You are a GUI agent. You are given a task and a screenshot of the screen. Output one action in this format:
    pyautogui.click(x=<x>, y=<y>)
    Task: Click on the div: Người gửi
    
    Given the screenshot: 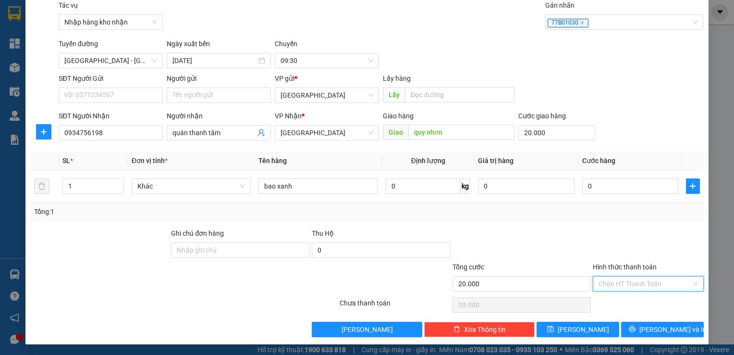 What is the action you would take?
    pyautogui.click(x=219, y=78)
    